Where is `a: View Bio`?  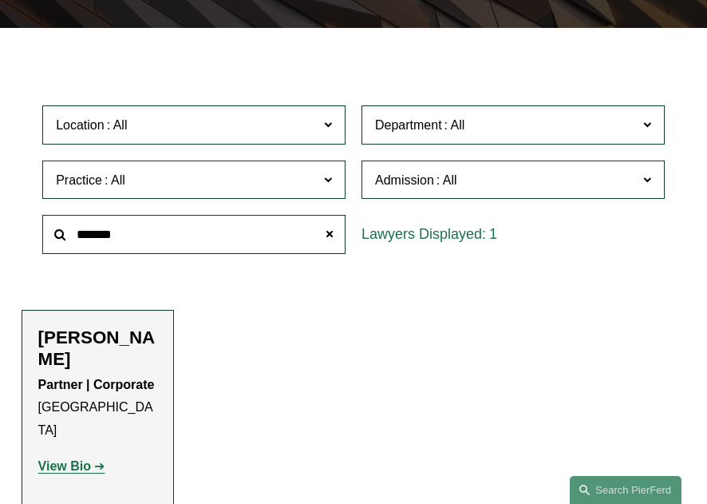 a: View Bio is located at coordinates (72, 465).